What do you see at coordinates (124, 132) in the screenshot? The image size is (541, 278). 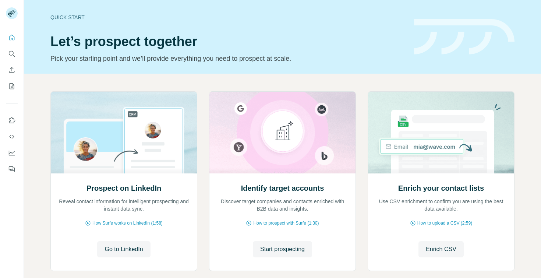 I see `img: Prospect on LinkedIn` at bounding box center [124, 132].